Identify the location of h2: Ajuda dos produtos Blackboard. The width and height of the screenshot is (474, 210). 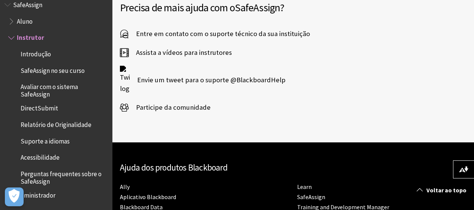
(293, 167).